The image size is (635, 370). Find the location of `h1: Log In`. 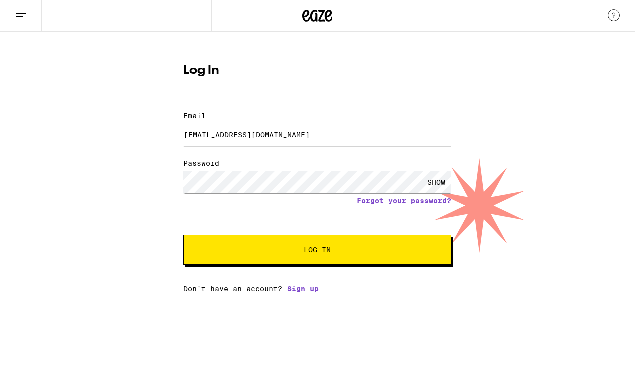

h1: Log In is located at coordinates (318, 71).